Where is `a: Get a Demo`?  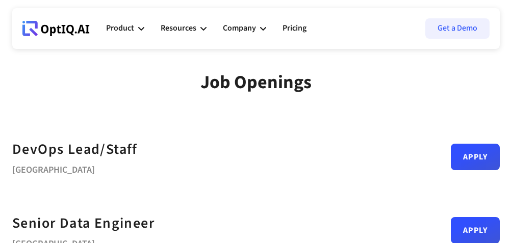 a: Get a Demo is located at coordinates (458, 29).